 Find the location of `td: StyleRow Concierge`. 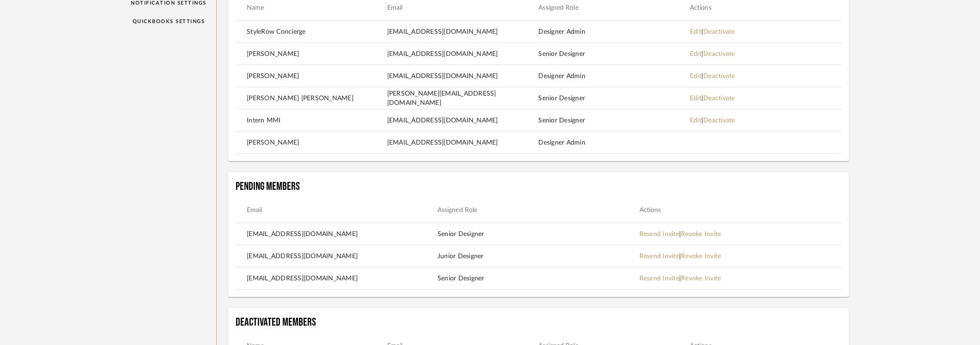

td: StyleRow Concierge is located at coordinates (311, 32).